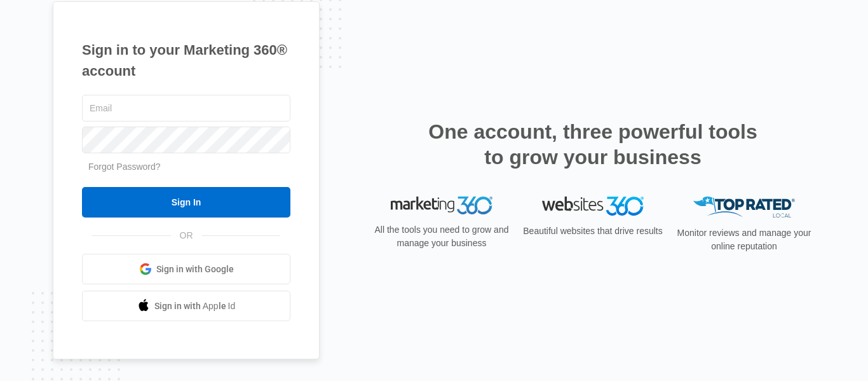  Describe the element at coordinates (195, 269) in the screenshot. I see `span: Sign in with Google` at that location.